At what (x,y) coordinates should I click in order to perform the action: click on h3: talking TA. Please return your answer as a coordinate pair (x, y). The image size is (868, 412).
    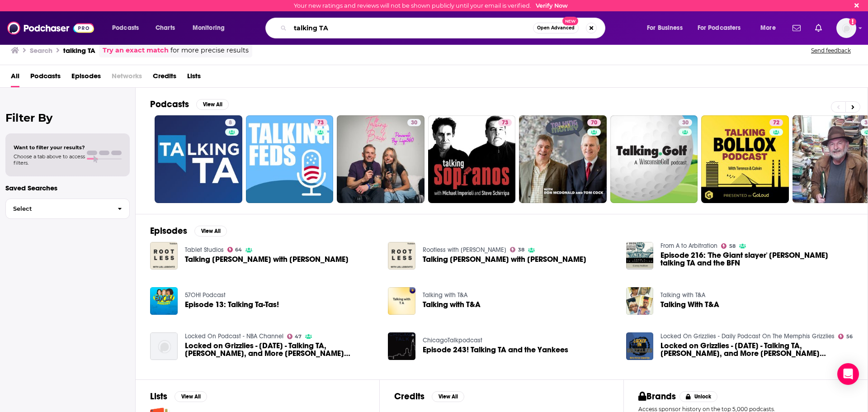
    Looking at the image, I should click on (79, 50).